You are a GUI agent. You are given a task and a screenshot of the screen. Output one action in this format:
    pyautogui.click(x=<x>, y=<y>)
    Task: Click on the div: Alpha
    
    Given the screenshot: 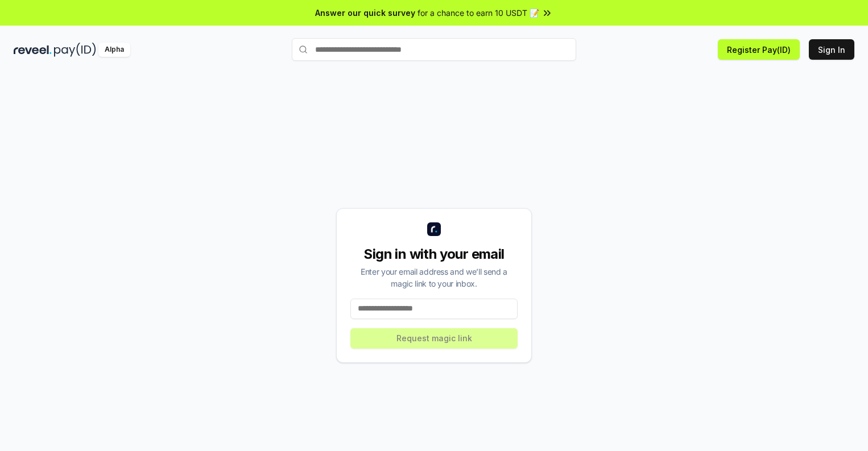 What is the action you would take?
    pyautogui.click(x=115, y=49)
    